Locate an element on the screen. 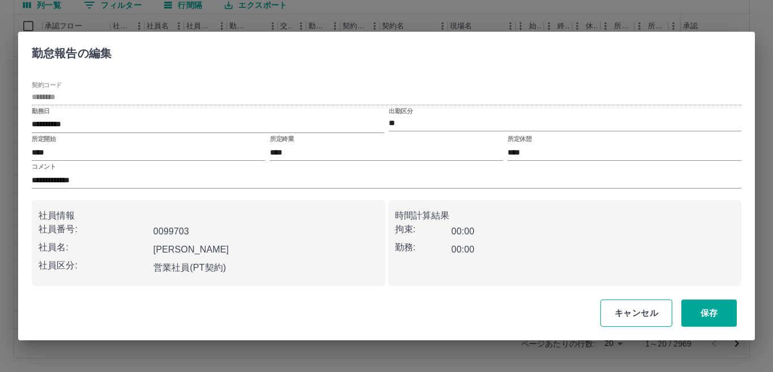 The image size is (773, 372). p: 時間計算結果 is located at coordinates (565, 216).